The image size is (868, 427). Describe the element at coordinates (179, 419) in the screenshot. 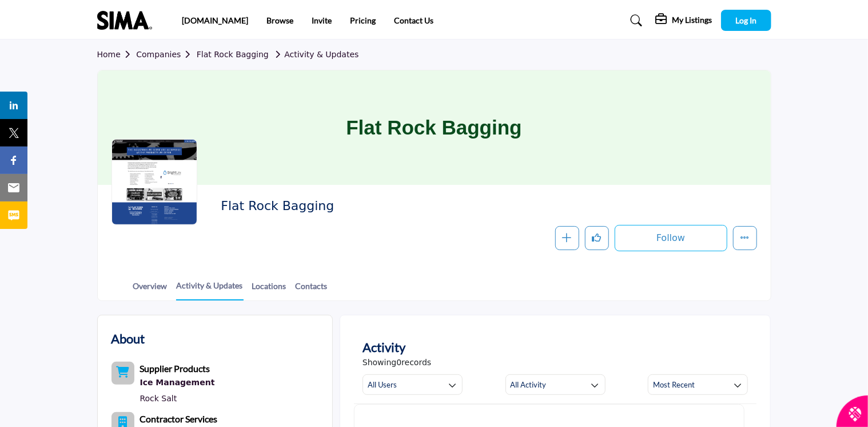

I see `a: Contractor Services` at that location.